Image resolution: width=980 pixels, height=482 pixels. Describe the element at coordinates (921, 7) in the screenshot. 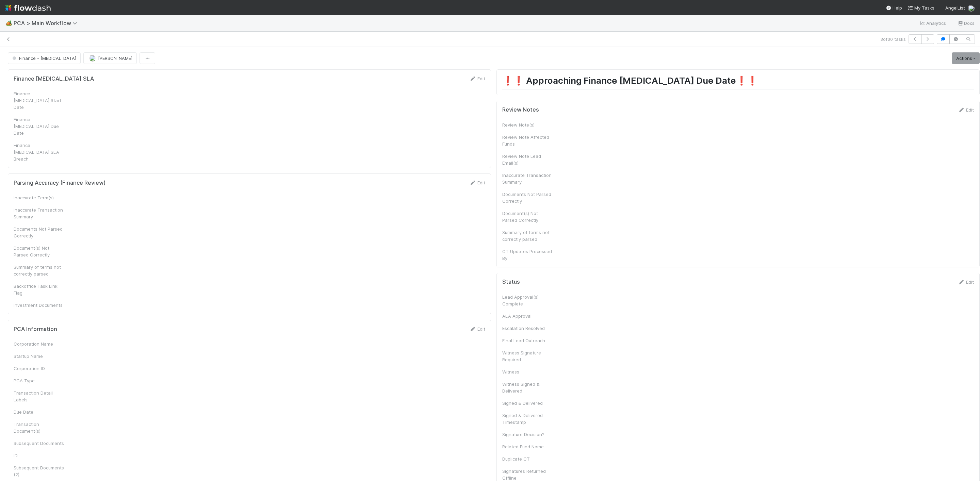

I see `span: My Tasks` at that location.